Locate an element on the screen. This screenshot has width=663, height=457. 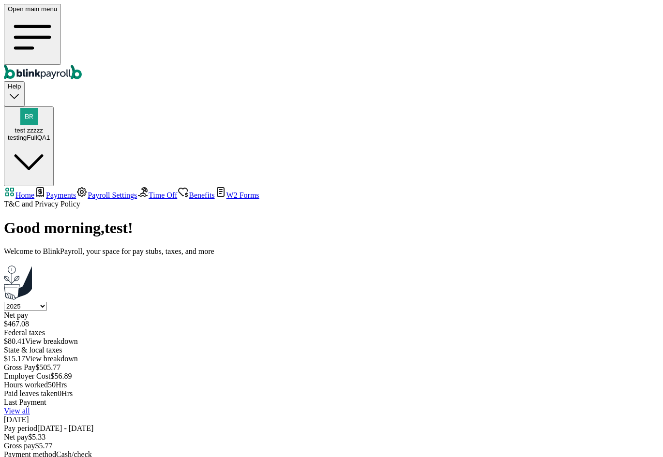
span: Open main menu is located at coordinates (32, 9).